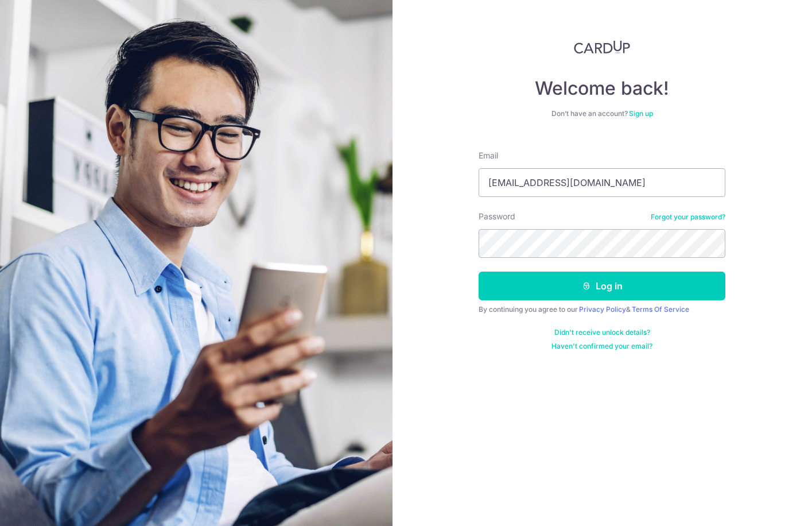 This screenshot has height=526, width=812. Describe the element at coordinates (488, 156) in the screenshot. I see `label: Email` at that location.